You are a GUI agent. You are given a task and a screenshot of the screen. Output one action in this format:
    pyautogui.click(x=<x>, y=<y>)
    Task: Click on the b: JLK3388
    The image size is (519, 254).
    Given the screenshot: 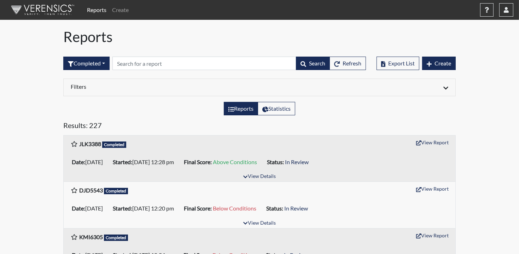 What is the action you would take?
    pyautogui.click(x=90, y=143)
    